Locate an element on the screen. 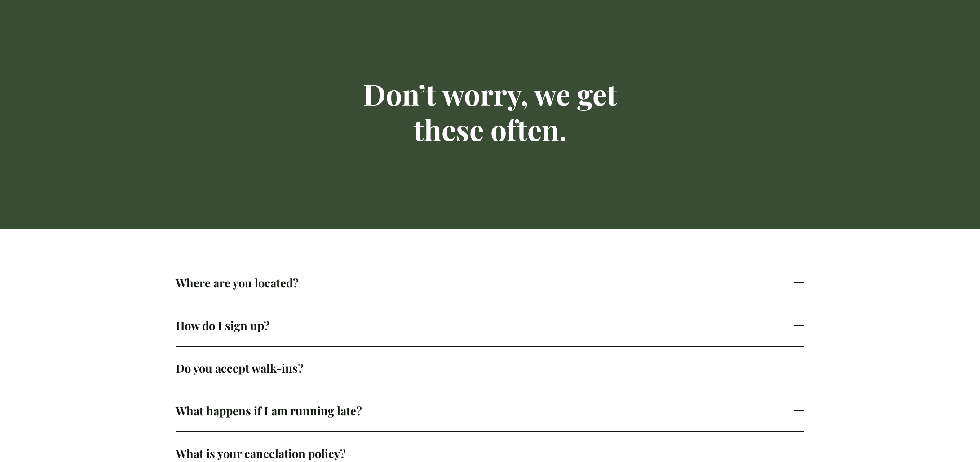 Image resolution: width=980 pixels, height=462 pixels. span: Do you accept walk-ins? is located at coordinates (485, 368).